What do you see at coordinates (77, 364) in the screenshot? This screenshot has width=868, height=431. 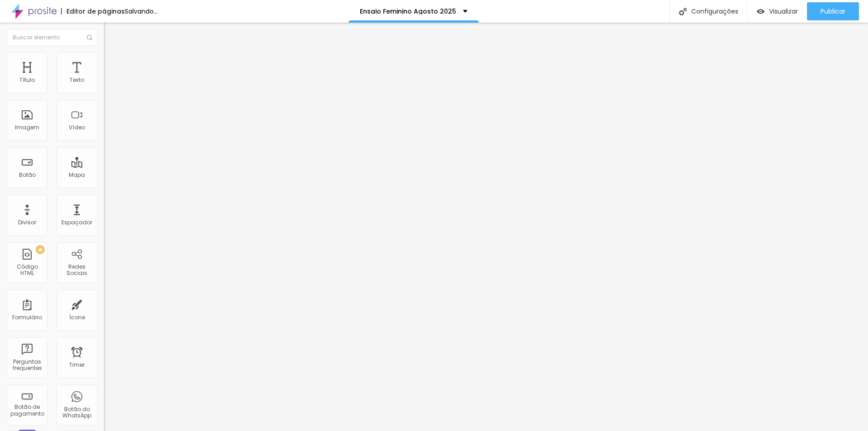 I see `div: Timer` at bounding box center [77, 364].